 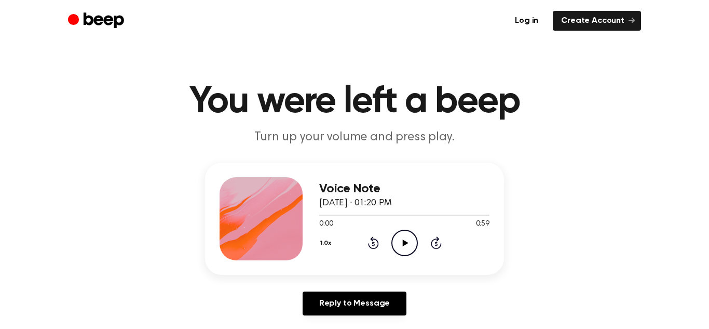 I want to click on a: Beep, so click(x=97, y=21).